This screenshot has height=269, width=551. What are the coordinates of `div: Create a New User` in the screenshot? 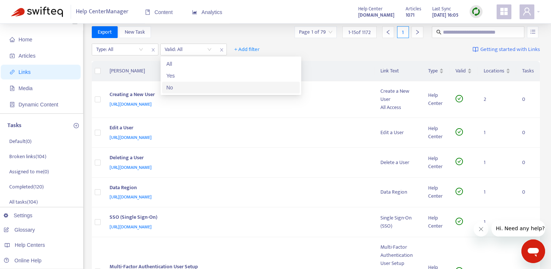 It's located at (398, 95).